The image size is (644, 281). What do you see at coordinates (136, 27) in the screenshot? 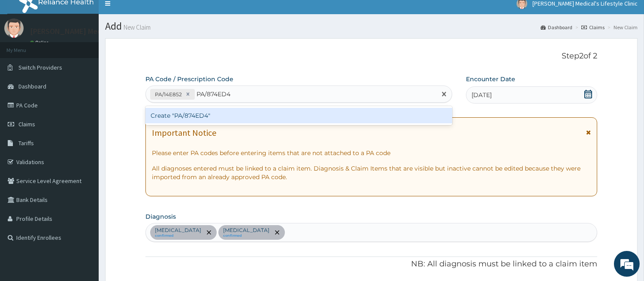
I see `small: New Claim` at bounding box center [136, 27].